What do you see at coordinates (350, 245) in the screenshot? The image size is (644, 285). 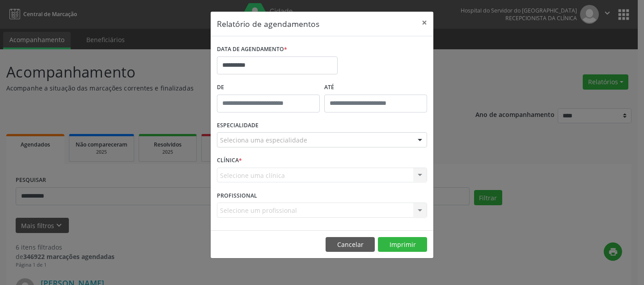 I see `button: Cancelar` at bounding box center [350, 245].